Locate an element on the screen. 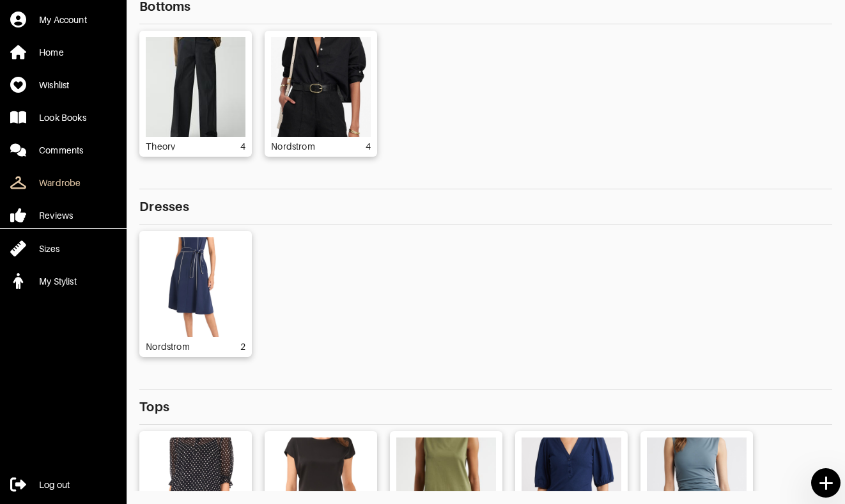 The width and height of the screenshot is (845, 504). div: Comments is located at coordinates (61, 150).